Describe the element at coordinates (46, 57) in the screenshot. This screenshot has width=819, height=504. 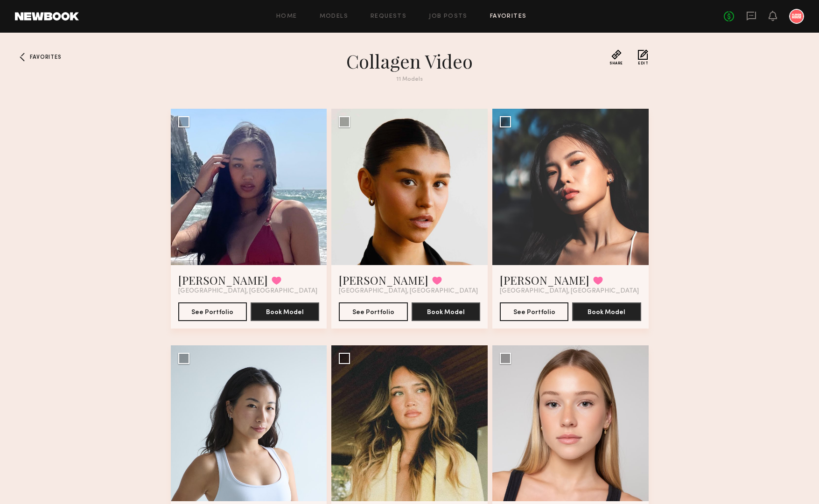
I see `span: Favorites` at that location.